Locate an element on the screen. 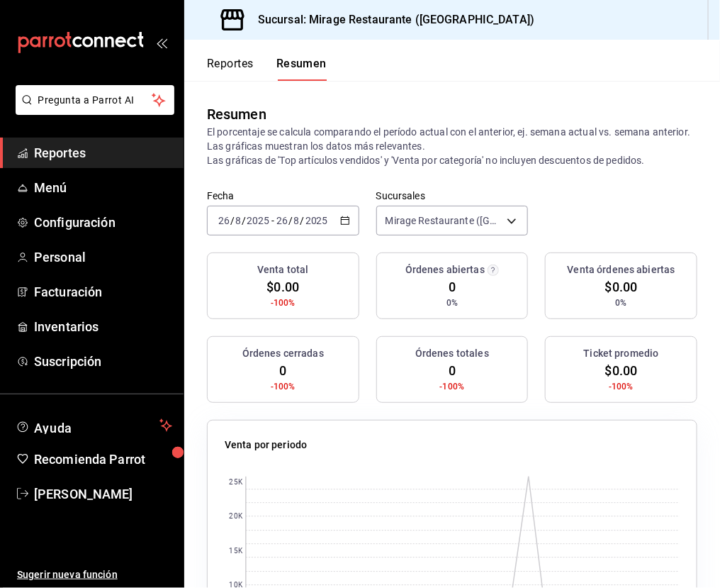 Image resolution: width=720 pixels, height=588 pixels. h3: Órdenes abiertas is located at coordinates (445, 269).